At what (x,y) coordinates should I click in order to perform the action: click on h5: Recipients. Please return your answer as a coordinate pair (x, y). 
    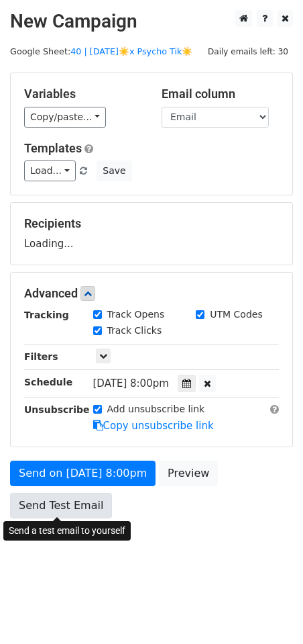
    Looking at the image, I should click on (152, 224).